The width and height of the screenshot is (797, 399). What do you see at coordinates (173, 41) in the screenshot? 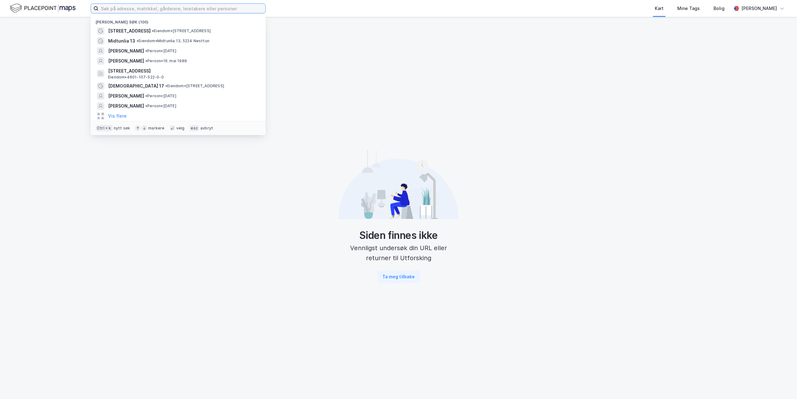
I see `span: Eiendom • Midtunlia 13, 5224 Nesttun` at bounding box center [173, 41].